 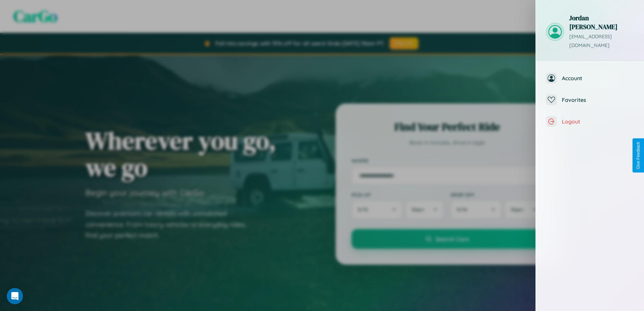 What do you see at coordinates (598, 78) in the screenshot?
I see `span: Account` at bounding box center [598, 78].